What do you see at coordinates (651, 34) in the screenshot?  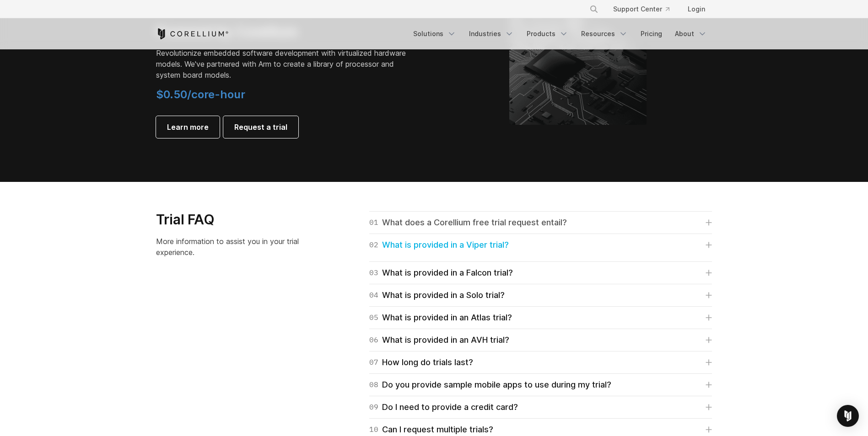 I see `a: Pricing` at bounding box center [651, 34].